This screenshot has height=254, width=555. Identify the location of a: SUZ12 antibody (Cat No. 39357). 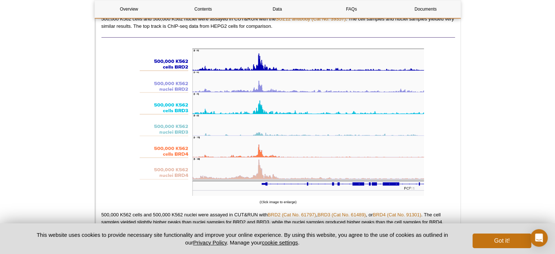
(310, 19).